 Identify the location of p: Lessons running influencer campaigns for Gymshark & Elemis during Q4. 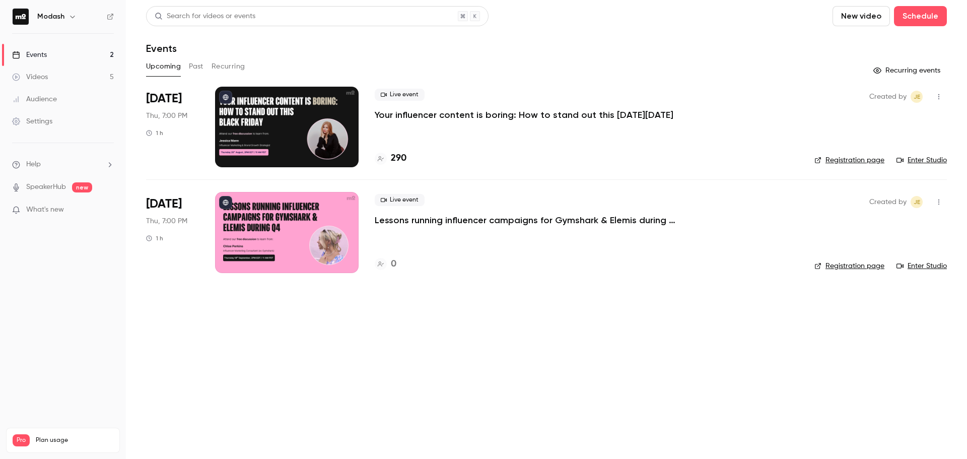
(526, 220).